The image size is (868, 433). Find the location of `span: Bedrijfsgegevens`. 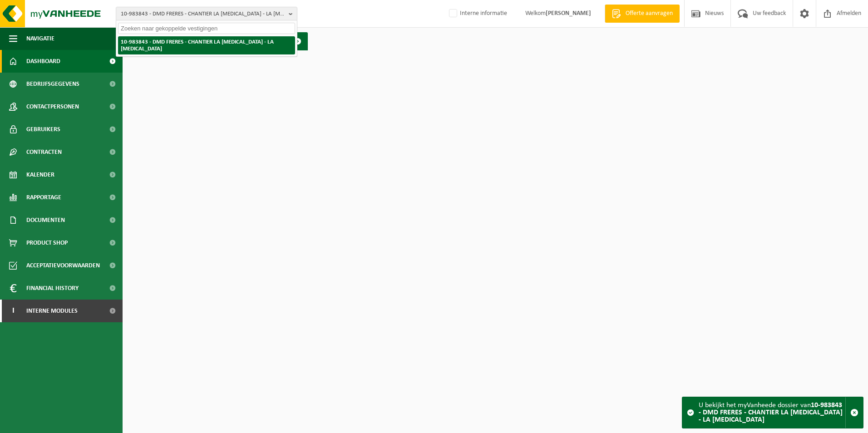

span: Bedrijfsgegevens is located at coordinates (53, 84).